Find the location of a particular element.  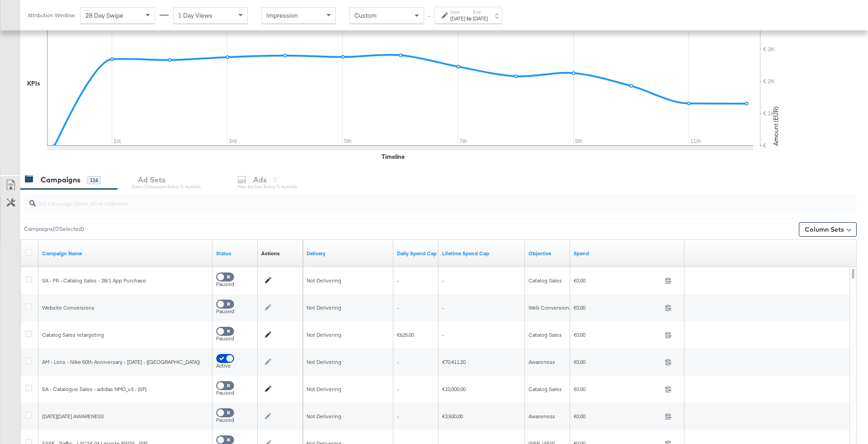

a: The total amount spent to date. is located at coordinates (627, 253).